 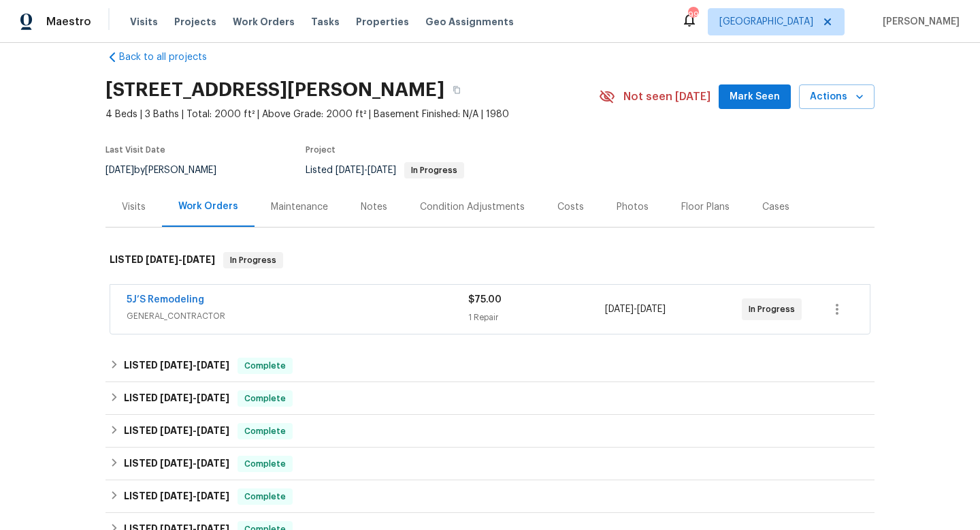 What do you see at coordinates (457, 90) in the screenshot?
I see `button: Copy Address` at bounding box center [457, 90].